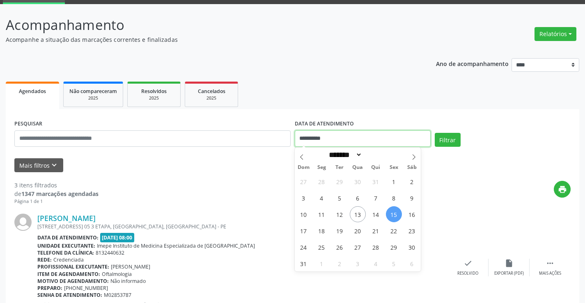 The width and height of the screenshot is (585, 303). Describe the element at coordinates (412, 231) in the screenshot. I see `span: Agosto 23, 2025` at that location.